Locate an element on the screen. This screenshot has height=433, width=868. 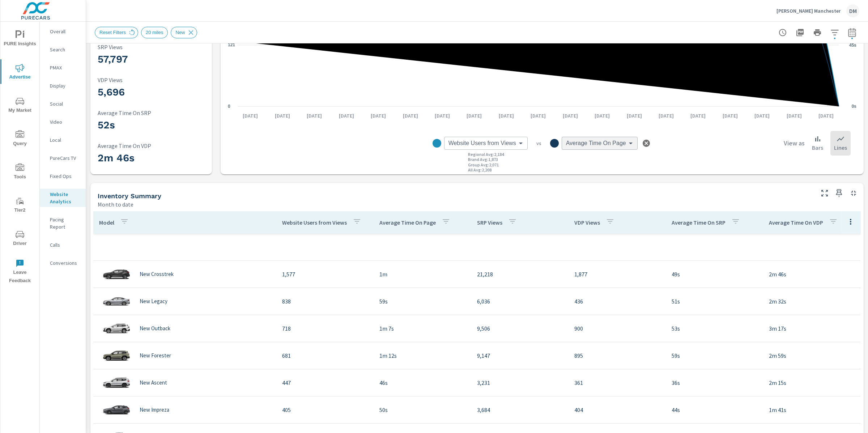
p: Month to date is located at coordinates (115, 204).